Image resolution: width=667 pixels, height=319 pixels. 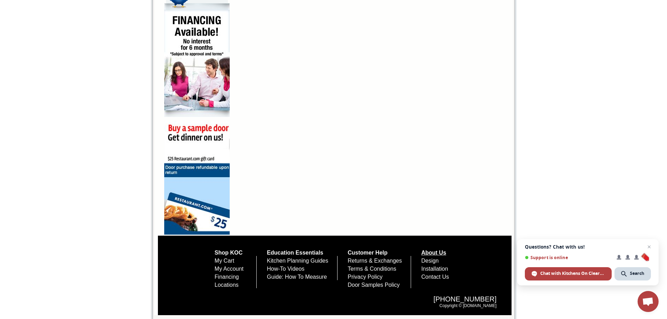 What do you see at coordinates (285, 269) in the screenshot?
I see `a: How-To Videos` at bounding box center [285, 269].